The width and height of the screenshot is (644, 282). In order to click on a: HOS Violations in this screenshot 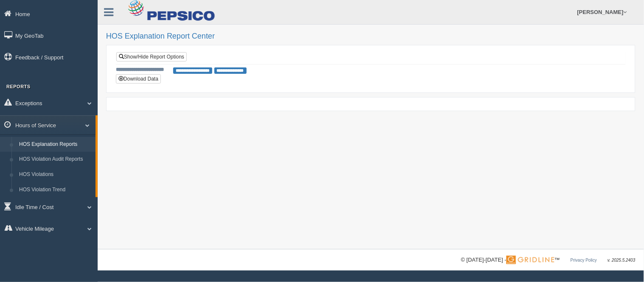, I will do `click(56, 175)`.